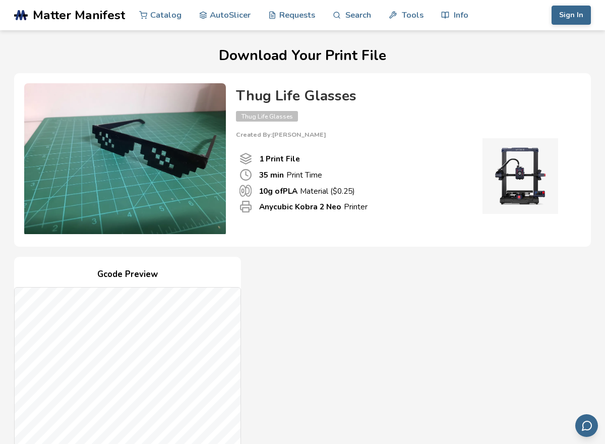 The width and height of the screenshot is (605, 444). I want to click on b: 1 Print File, so click(279, 158).